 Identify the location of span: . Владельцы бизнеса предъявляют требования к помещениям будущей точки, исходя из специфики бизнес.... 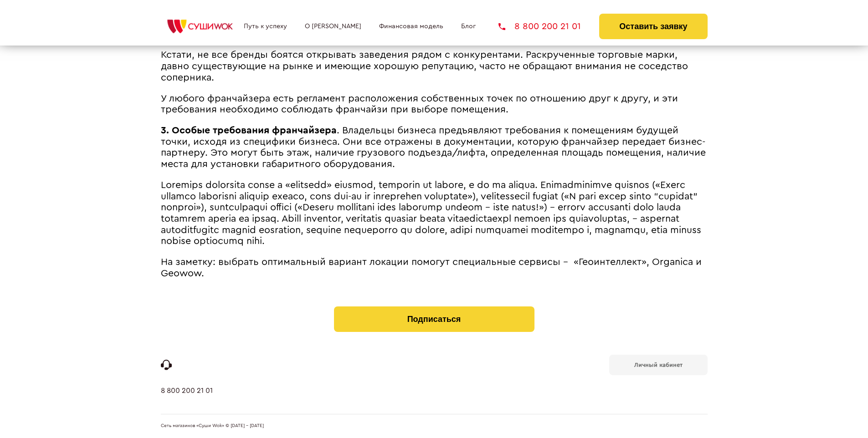
(433, 147).